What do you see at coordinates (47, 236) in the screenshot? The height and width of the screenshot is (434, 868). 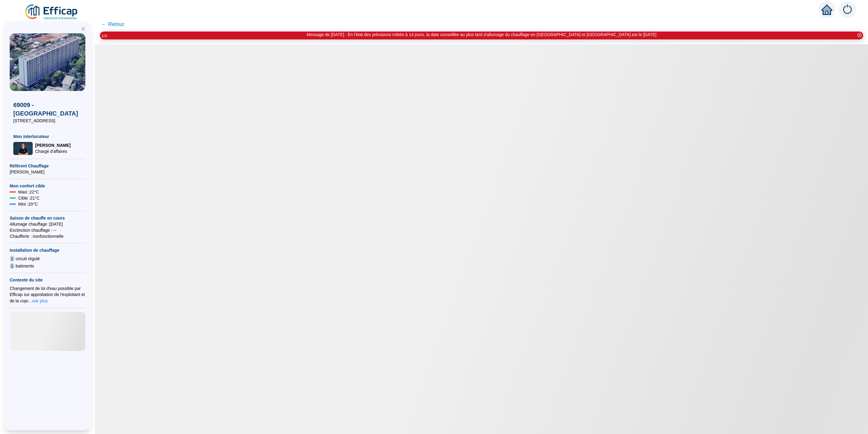 I see `span: Chaufferie : non fonctionnelle` at bounding box center [47, 236].